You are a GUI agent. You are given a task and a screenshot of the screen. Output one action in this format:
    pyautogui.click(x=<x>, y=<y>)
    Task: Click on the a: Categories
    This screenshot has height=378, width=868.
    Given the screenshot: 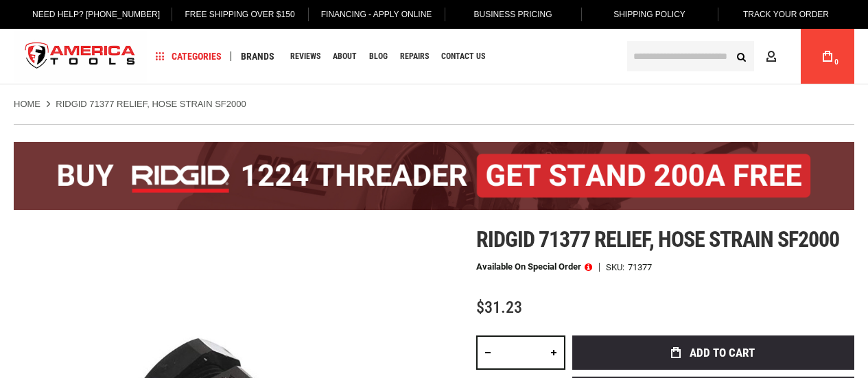 What is the action you would take?
    pyautogui.click(x=188, y=56)
    